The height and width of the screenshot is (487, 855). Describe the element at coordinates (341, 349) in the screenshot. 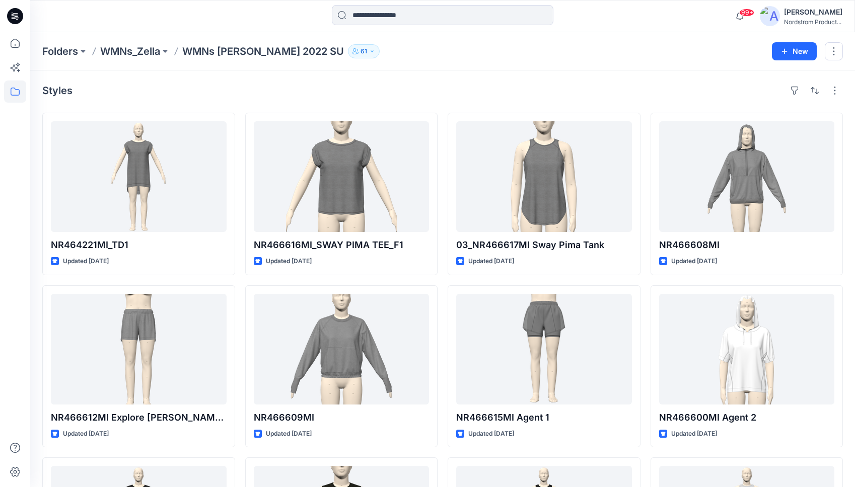

I see `a: NR466609MI` at that location.